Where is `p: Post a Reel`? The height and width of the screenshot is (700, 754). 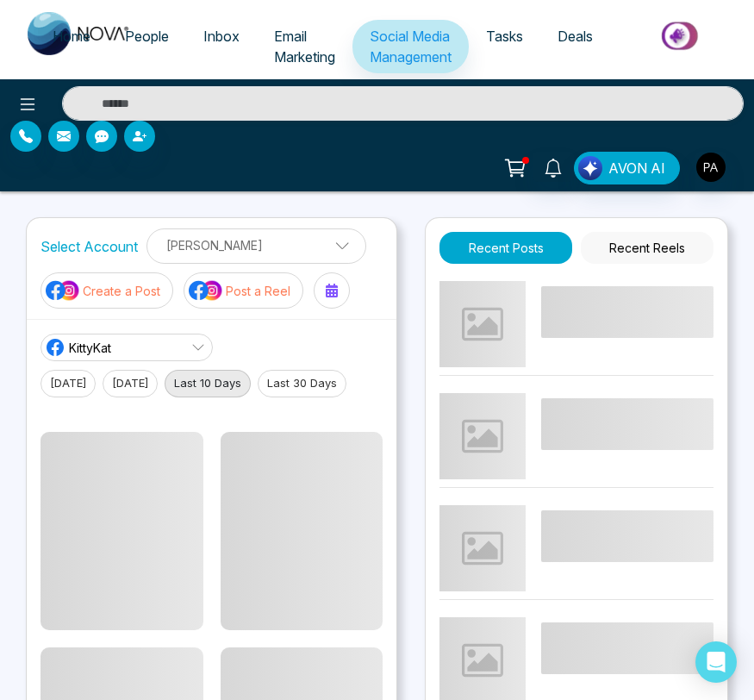 p: Post a Reel is located at coordinates (258, 291).